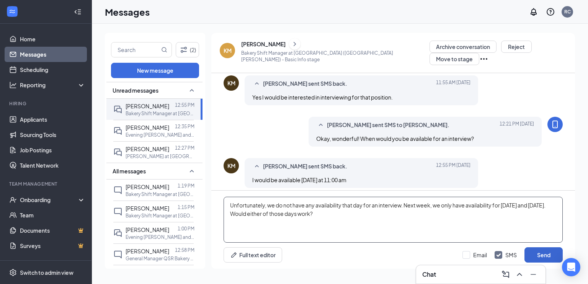 Image resolution: width=588 pixels, height=284 pixels. I want to click on a: Talent Network, so click(52, 165).